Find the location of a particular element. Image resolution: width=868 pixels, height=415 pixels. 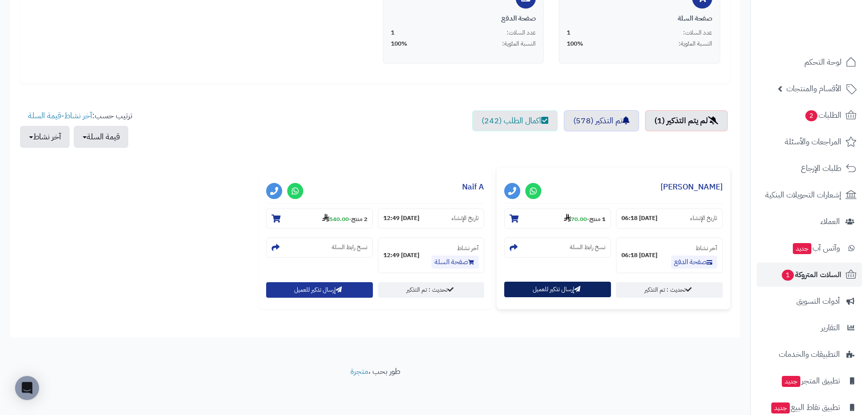

a: طلبات الإرجاع is located at coordinates (810, 169).